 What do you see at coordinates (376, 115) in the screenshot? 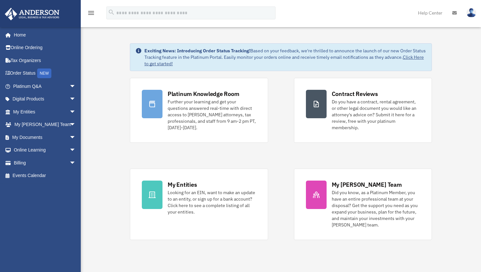
I see `div: Do you have a contract, rental agreement, or other legal document you would like an attorney's ad...` at bounding box center [376, 115].